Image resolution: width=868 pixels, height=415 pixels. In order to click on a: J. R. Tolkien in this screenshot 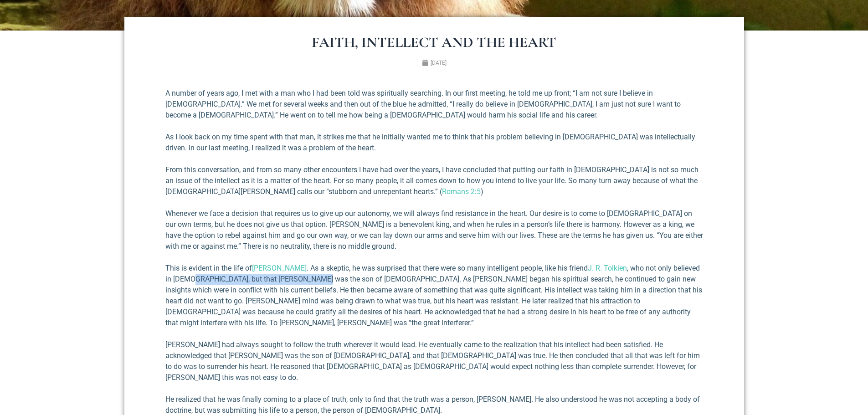, I will do `click(608, 268)`.